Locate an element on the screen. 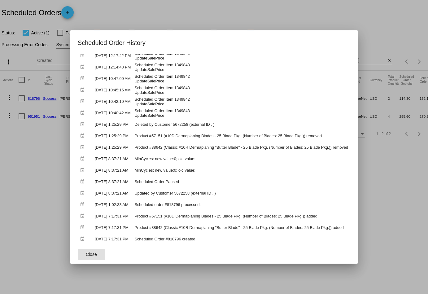 This screenshot has width=428, height=294. td: Scheduled Order #818796 created is located at coordinates (241, 239).